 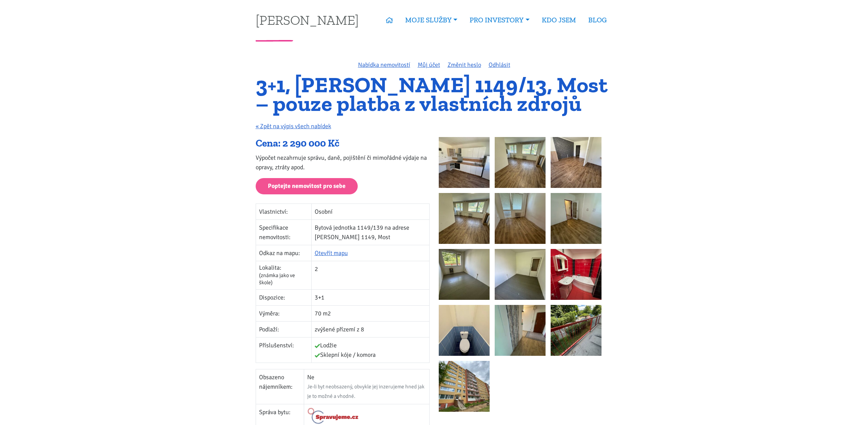 I want to click on td: Lodžie Sklepní kóje / komora, so click(x=370, y=350).